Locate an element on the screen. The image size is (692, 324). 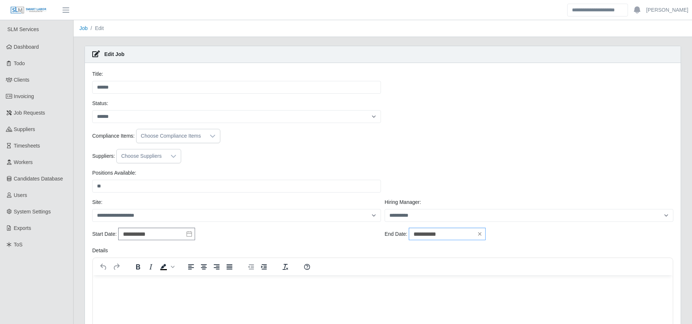
span: Job Requests is located at coordinates (30, 113).